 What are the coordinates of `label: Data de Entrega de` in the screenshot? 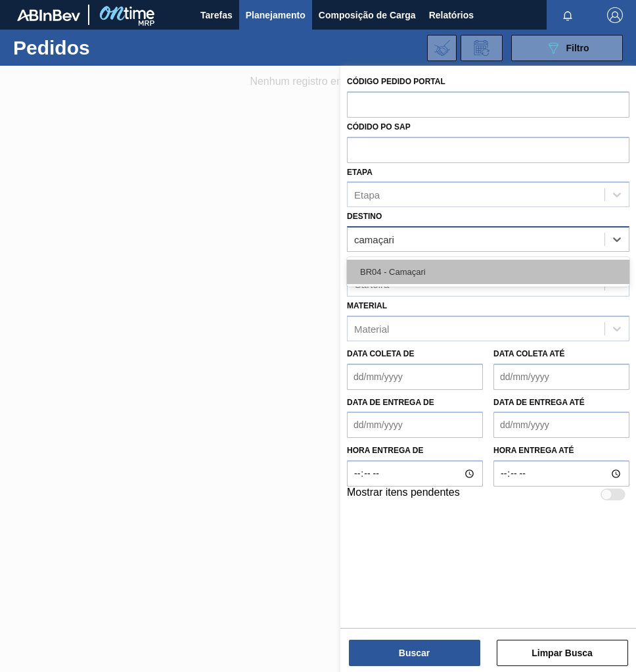 It's located at (390, 402).